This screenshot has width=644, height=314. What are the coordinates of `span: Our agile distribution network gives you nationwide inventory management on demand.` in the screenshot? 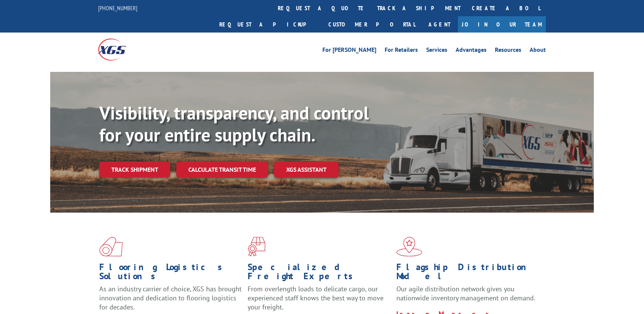 It's located at (466, 293).